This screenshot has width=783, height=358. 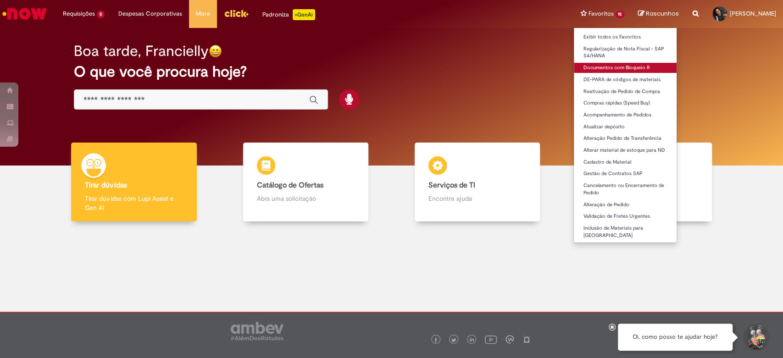 I want to click on a: Compras rápidas (Speed Buy), so click(x=625, y=103).